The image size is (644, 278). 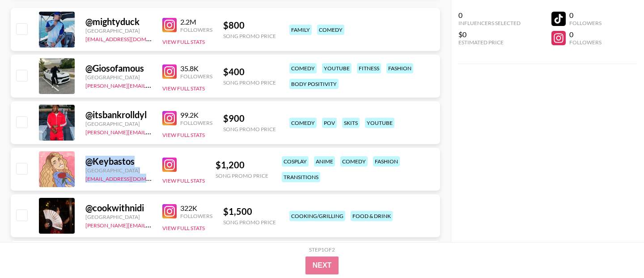 What do you see at coordinates (322, 249) in the screenshot?
I see `div: Step 1 of 2` at bounding box center [322, 249].